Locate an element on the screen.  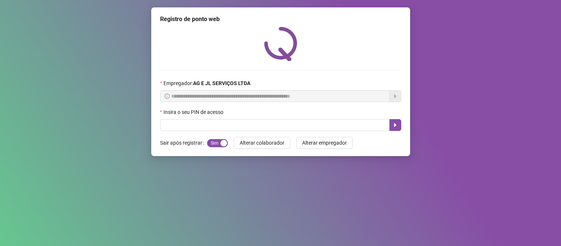
label: Insira o seu PIN de acesso is located at coordinates (194, 112).